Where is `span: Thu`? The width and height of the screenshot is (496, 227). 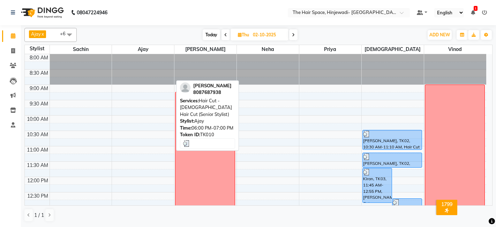 span: Thu is located at coordinates (243, 35).